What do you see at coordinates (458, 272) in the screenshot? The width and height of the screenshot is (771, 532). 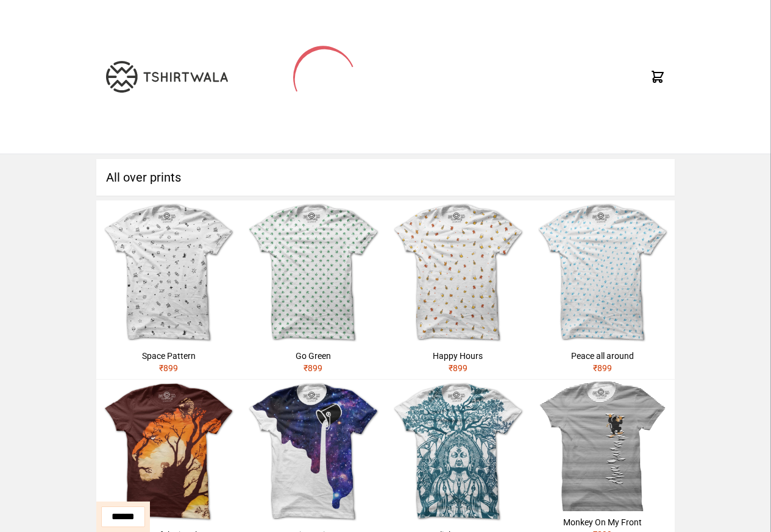 I see `img: beer.jpg` at bounding box center [458, 272].